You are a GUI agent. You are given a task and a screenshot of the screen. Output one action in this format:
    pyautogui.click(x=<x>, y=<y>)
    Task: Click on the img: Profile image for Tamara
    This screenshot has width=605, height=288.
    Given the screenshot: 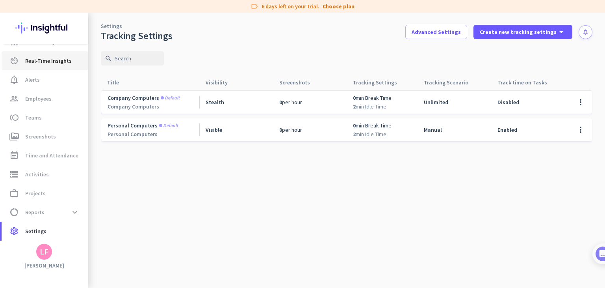 What is the action you would take?
    pyautogui.click(x=34, y=89)
    